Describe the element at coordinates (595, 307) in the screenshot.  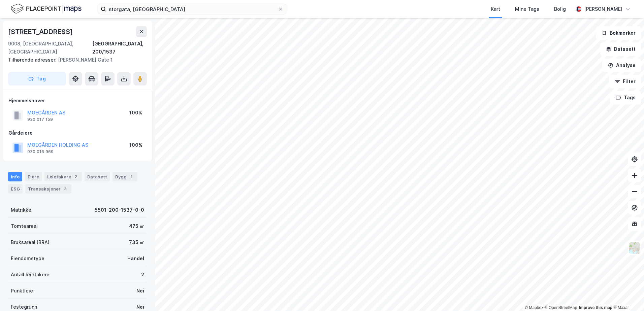
I see `a: Improve this map` at that location.